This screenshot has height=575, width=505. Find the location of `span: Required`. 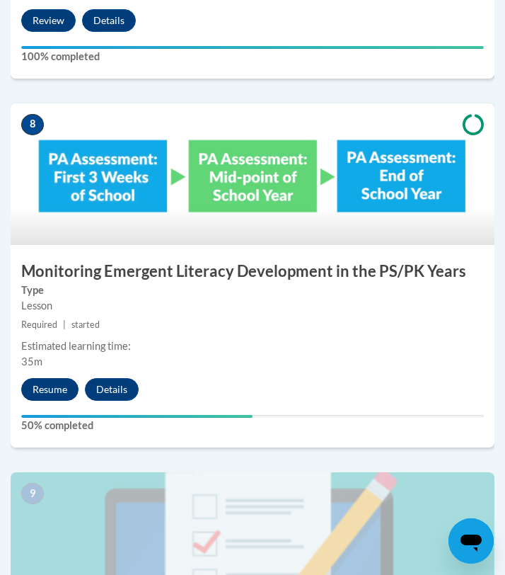

span: Required is located at coordinates (39, 324).